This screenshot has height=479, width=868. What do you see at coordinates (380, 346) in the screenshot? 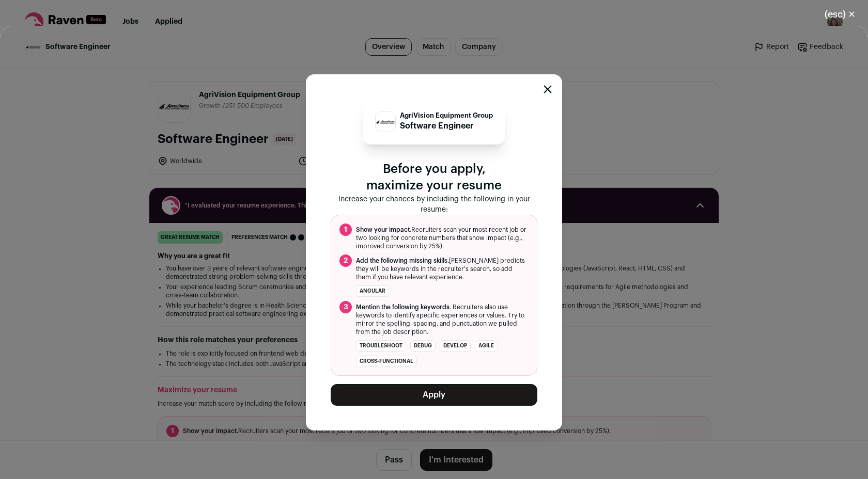
I see `li: troubleshoot` at bounding box center [380, 346].